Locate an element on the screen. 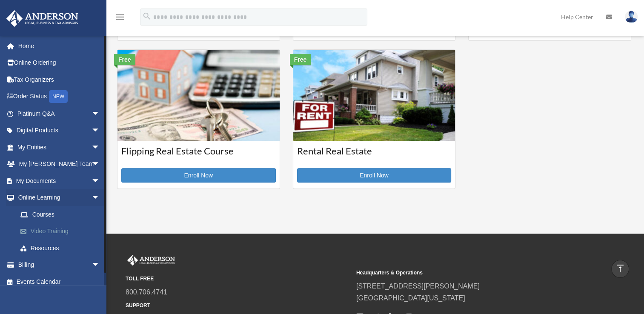 Image resolution: width=644 pixels, height=314 pixels. a: menu is located at coordinates (120, 18).